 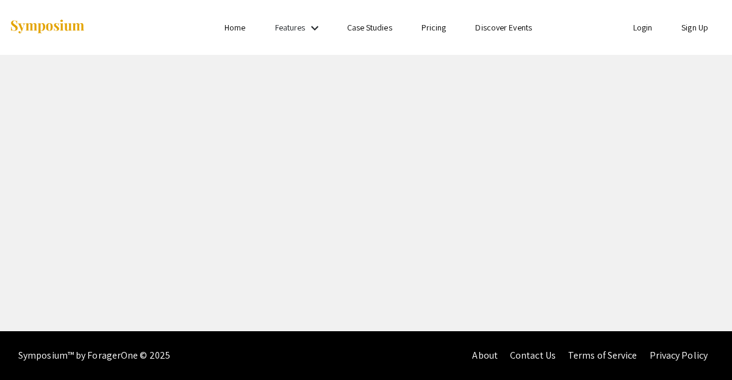 I want to click on a: Pricing, so click(x=434, y=27).